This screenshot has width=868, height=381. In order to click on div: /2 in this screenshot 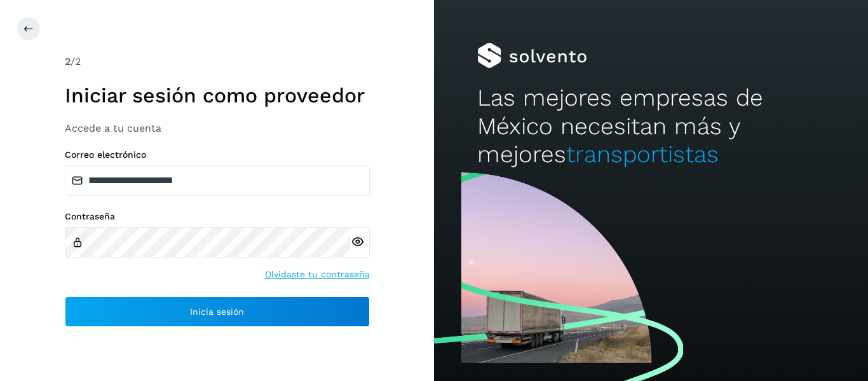, I will do `click(218, 62)`.